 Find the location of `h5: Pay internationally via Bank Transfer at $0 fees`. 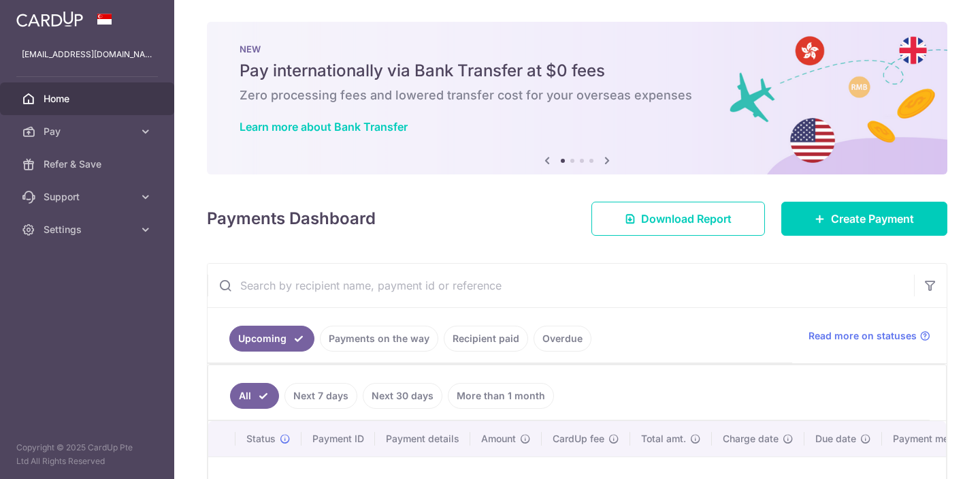

h5: Pay internationally via Bank Transfer at $0 fees is located at coordinates (577, 70).